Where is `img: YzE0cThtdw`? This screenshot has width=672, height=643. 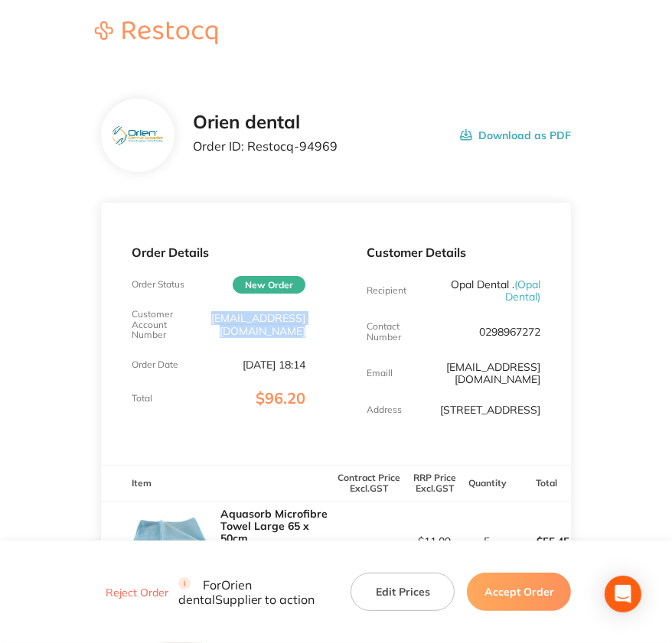
img: YzE0cThtdw is located at coordinates (170, 541).